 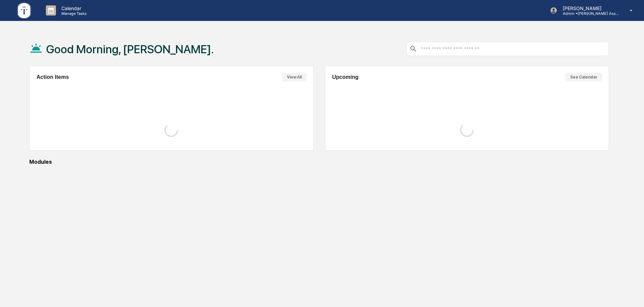 What do you see at coordinates (73, 13) in the screenshot?
I see `p: Manage Tasks` at bounding box center [73, 13].